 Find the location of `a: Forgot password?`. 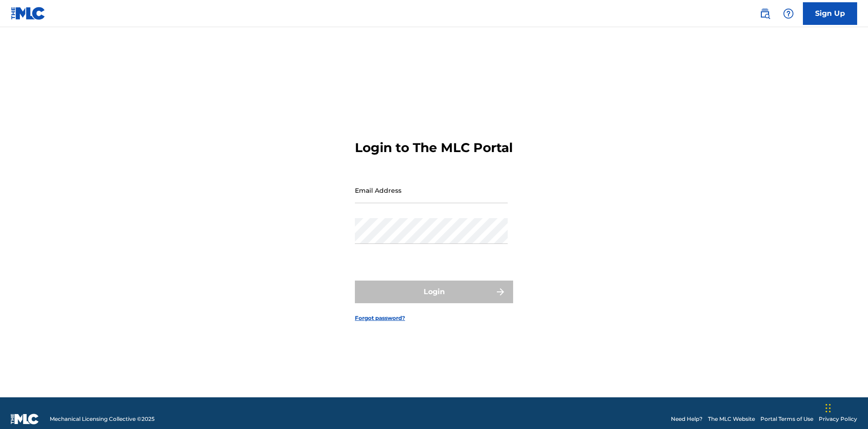

a: Forgot password? is located at coordinates (380, 318).